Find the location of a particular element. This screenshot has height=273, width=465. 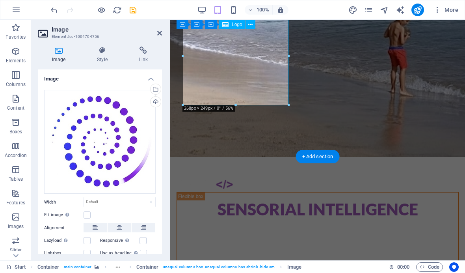

button: Click here to leave preview mode and continue editing is located at coordinates (101, 10).